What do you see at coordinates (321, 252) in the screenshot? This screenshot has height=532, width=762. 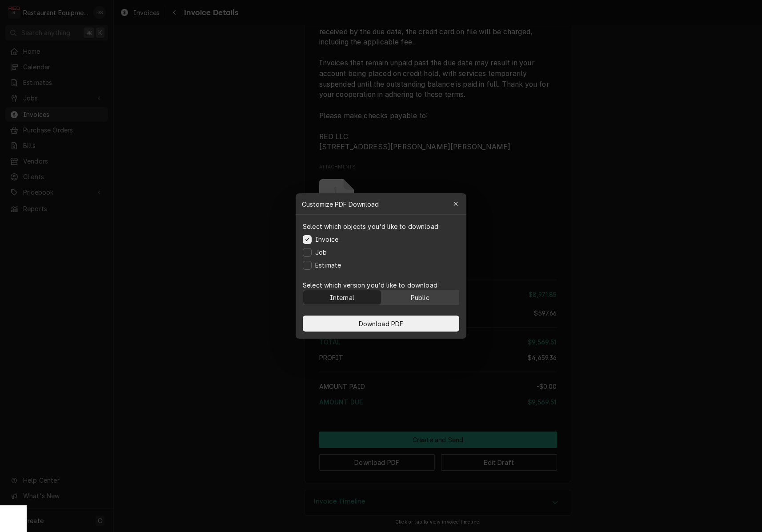 I see `label: Job` at bounding box center [321, 252].